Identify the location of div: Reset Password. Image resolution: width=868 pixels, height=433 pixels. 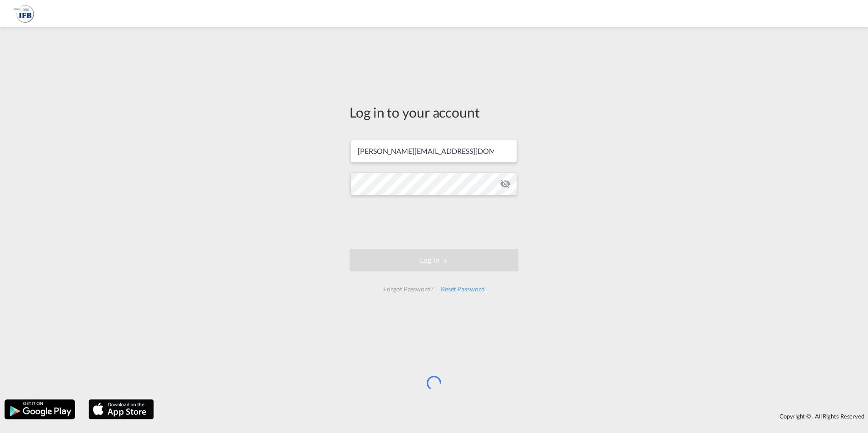
(463, 289).